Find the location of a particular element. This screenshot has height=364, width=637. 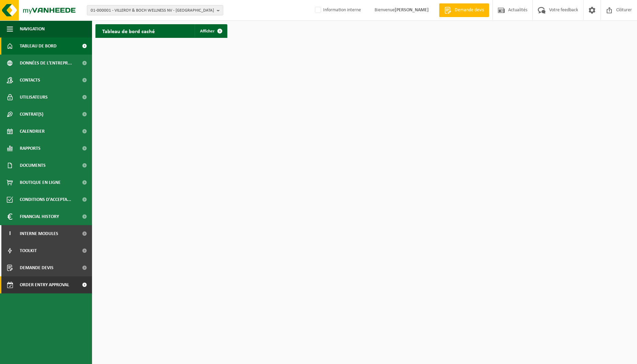

span: Calendrier is located at coordinates (32, 131).